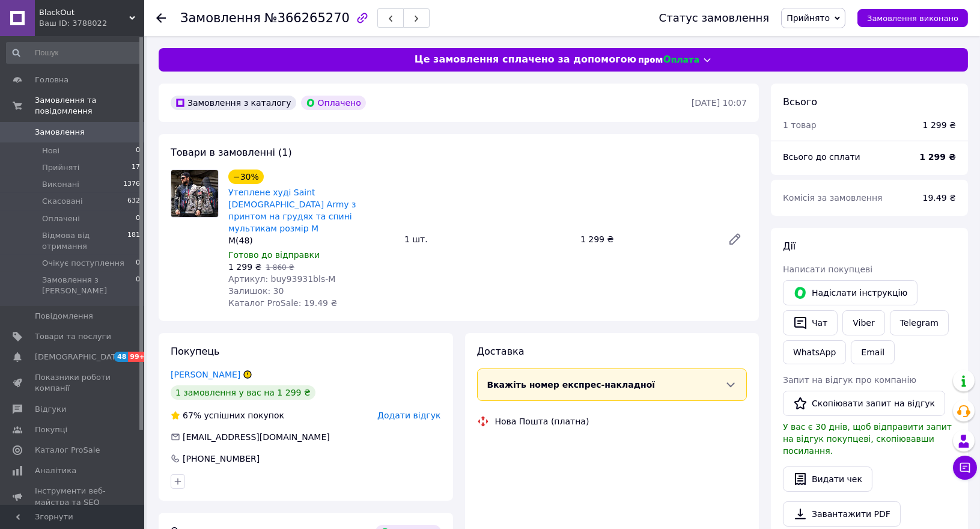 This screenshot has height=529, width=980. What do you see at coordinates (799, 125) in the screenshot?
I see `span: 1 товар` at bounding box center [799, 125].